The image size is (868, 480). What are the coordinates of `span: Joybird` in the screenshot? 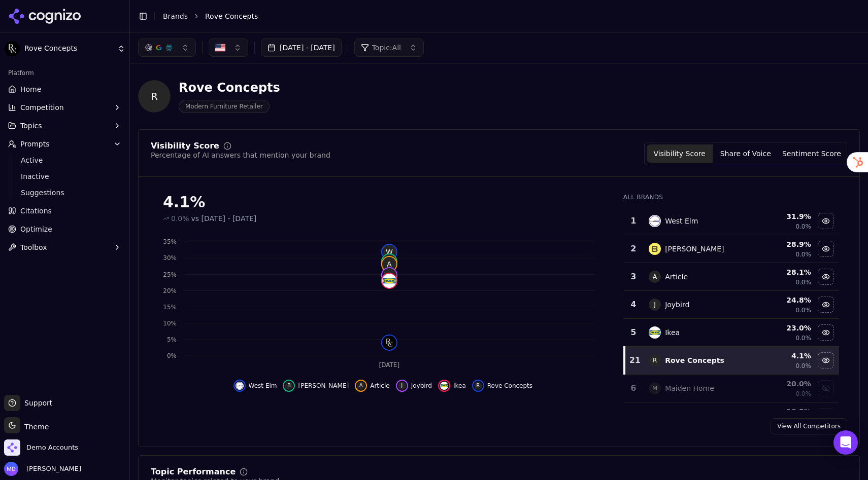 It's located at (421, 385).